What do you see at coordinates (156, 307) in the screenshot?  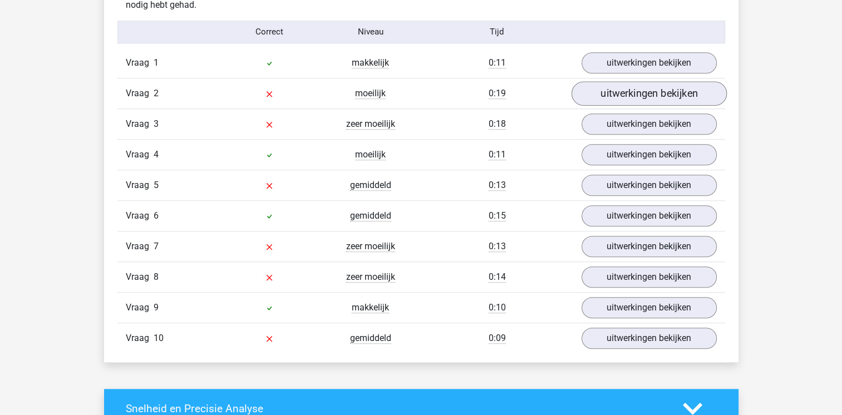 I see `span: 9` at bounding box center [156, 307].